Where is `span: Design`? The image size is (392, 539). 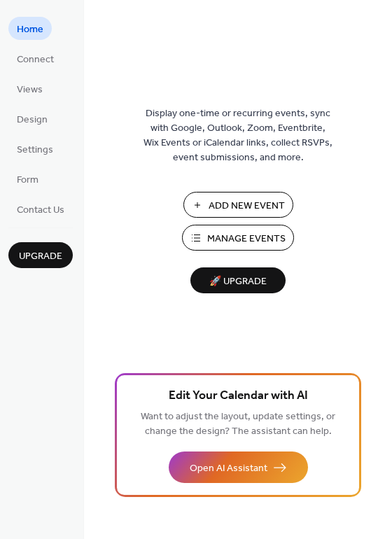
span: Design is located at coordinates (32, 119).